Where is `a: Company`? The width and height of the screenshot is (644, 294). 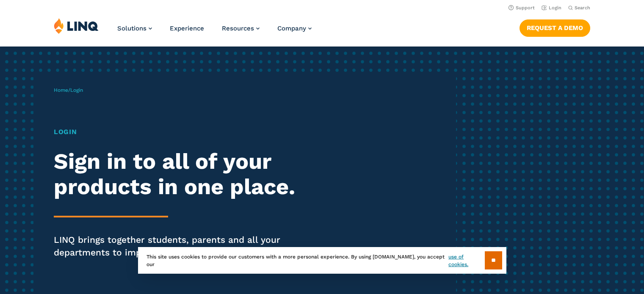
a: Company is located at coordinates (294, 29).